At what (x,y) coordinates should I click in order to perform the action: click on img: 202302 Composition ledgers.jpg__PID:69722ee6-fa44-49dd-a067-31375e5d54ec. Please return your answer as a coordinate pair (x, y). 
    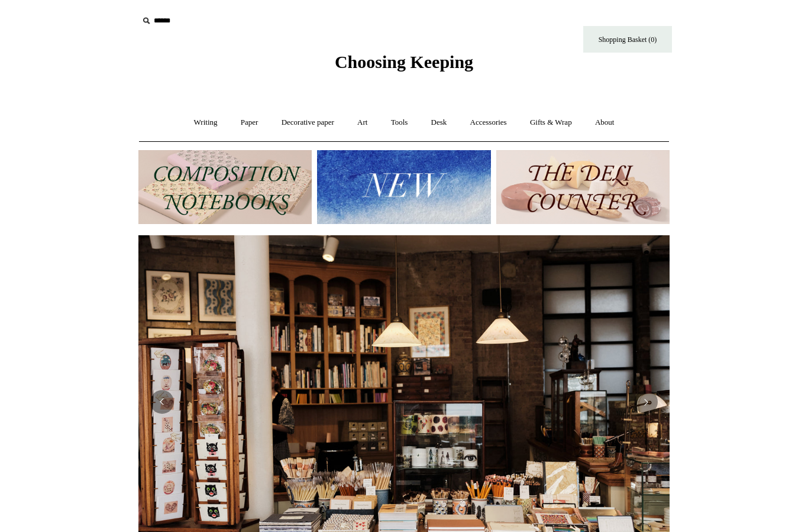
    Looking at the image, I should click on (224, 187).